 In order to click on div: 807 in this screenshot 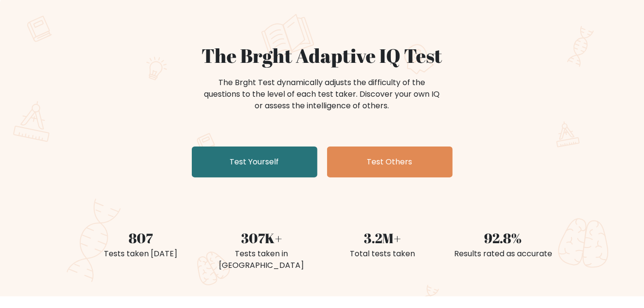, I will do `click(141, 238)`.